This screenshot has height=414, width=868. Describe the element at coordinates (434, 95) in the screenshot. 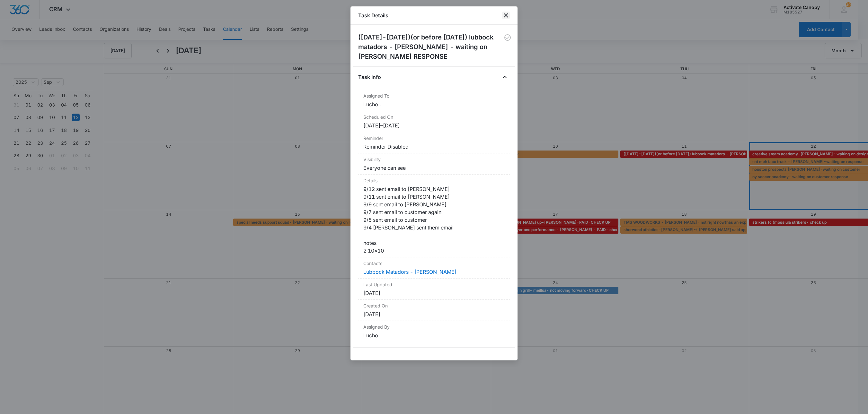

I see `dt: Assigned To` at that location.